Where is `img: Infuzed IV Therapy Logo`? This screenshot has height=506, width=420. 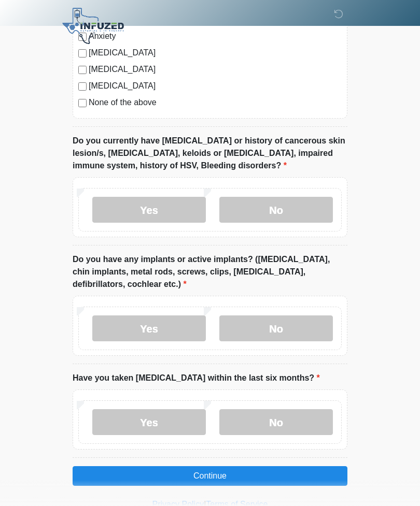 img: Infuzed IV Therapy Logo is located at coordinates (93, 26).